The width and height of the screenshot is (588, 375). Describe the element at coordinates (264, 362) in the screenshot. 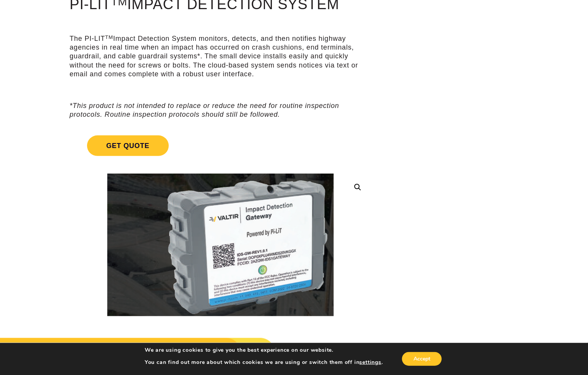

I see `p: You can find out more about which cookies we are using or switch them off in .` at that location.